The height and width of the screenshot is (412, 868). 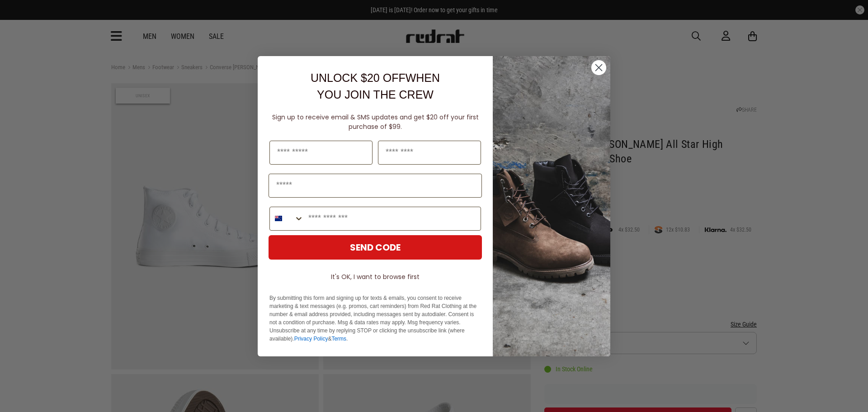 I want to click on input: First Name, so click(x=321, y=152).